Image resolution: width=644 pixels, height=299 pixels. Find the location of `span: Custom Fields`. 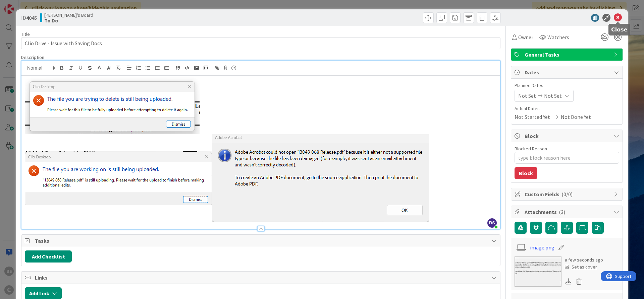

span: Custom Fields is located at coordinates (567, 195).